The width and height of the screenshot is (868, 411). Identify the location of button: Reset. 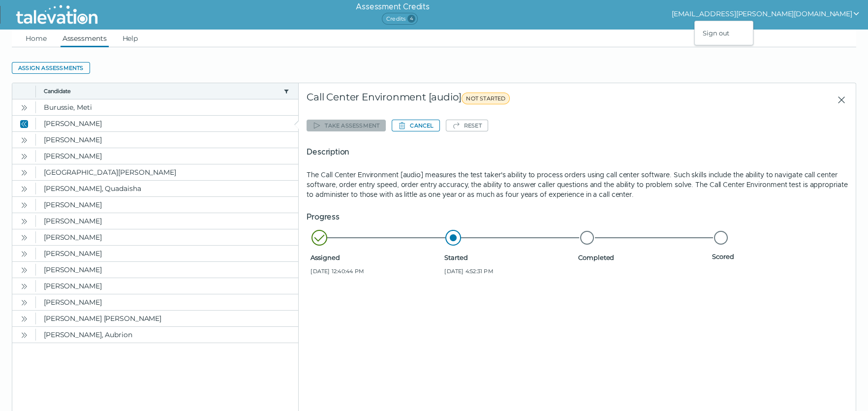
(467, 125).